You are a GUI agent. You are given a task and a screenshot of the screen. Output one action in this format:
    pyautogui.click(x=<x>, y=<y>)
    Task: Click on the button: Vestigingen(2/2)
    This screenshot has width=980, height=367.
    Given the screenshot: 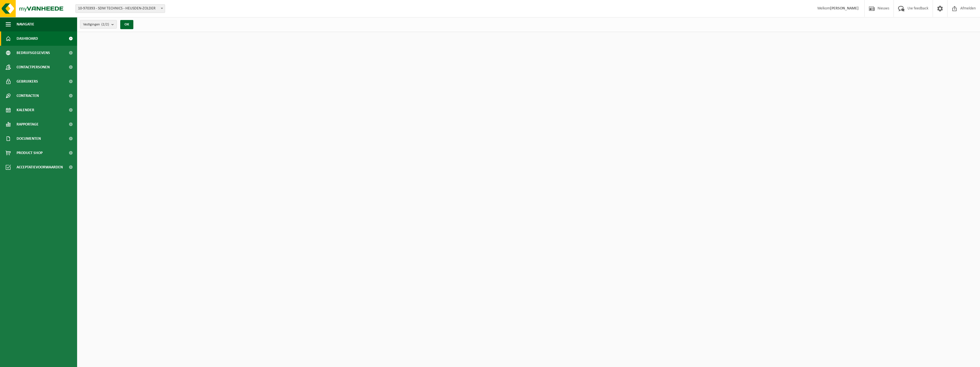 What is the action you would take?
    pyautogui.click(x=98, y=25)
    